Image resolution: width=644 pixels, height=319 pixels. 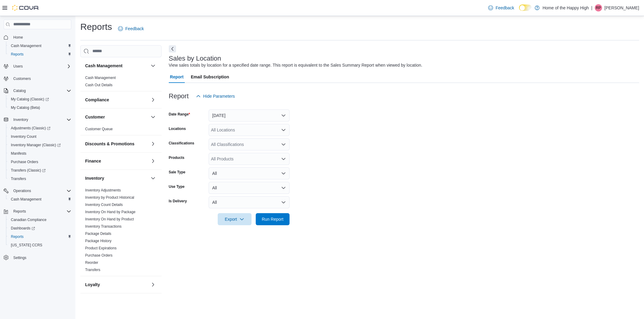 I want to click on a: Cash Out Details, so click(x=99, y=85).